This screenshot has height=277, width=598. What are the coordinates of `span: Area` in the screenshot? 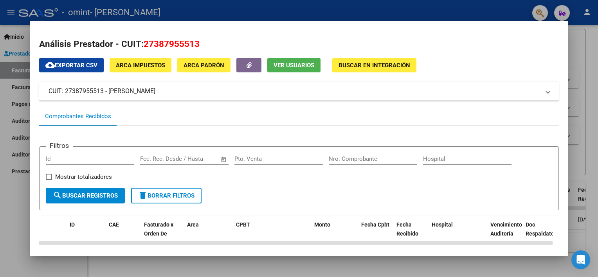 It's located at (193, 225).